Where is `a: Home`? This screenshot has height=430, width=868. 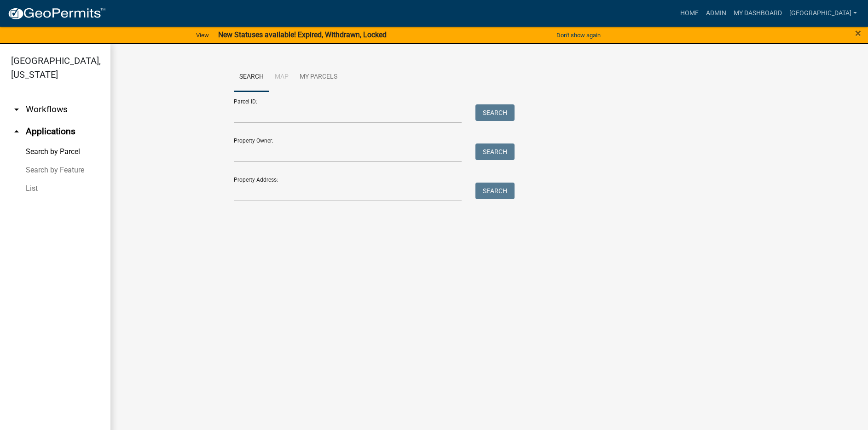 a: Home is located at coordinates (689, 14).